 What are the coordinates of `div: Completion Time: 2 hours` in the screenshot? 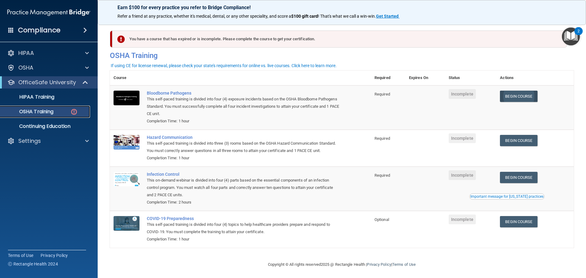 It's located at (244, 203).